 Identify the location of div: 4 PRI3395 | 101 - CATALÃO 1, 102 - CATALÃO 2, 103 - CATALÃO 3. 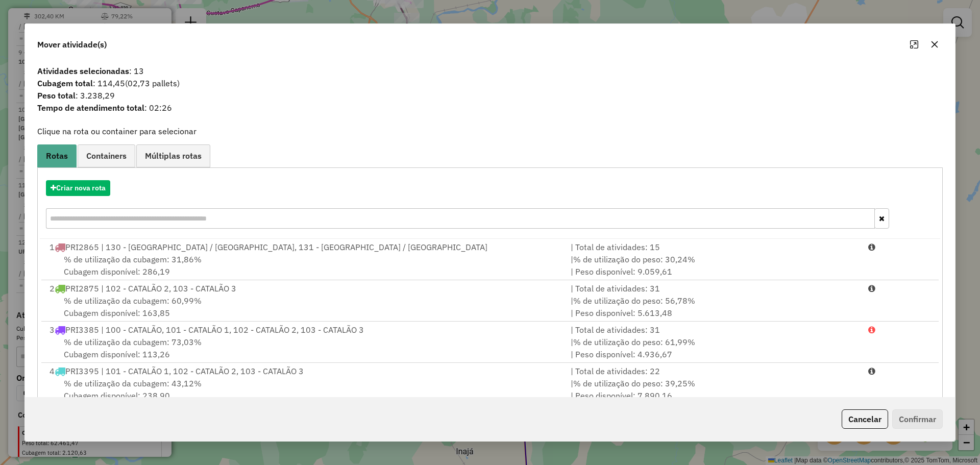
(304, 371).